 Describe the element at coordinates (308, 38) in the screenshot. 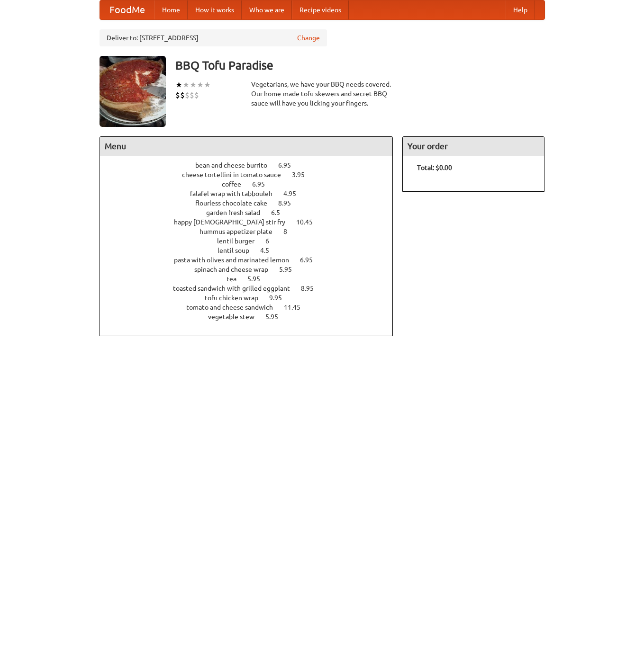

I see `a: Change` at that location.